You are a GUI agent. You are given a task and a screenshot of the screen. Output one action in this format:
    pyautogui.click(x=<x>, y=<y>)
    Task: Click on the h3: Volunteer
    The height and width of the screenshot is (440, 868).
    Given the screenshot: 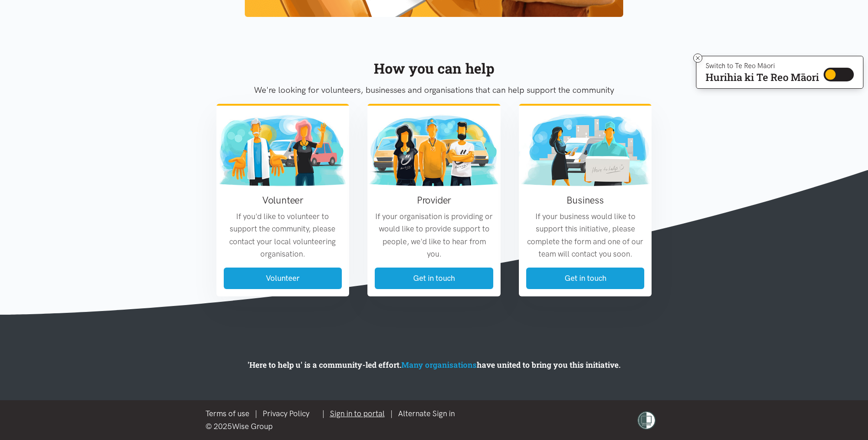 What is the action you would take?
    pyautogui.click(x=283, y=200)
    